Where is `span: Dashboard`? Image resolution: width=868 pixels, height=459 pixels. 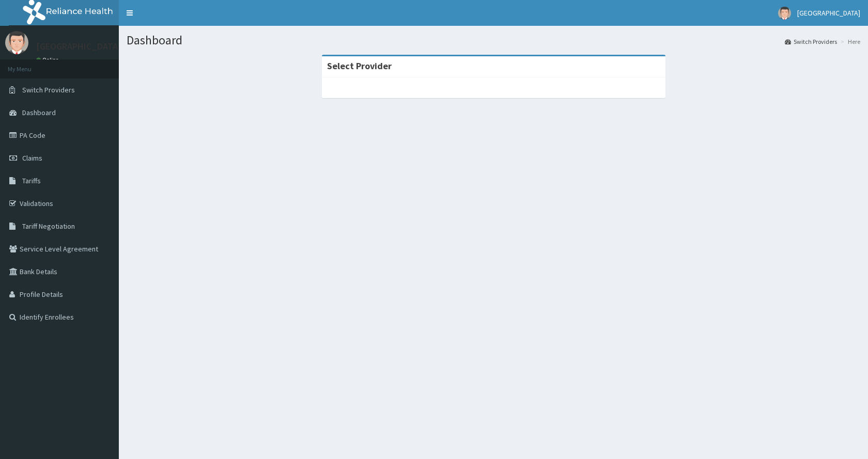 span: Dashboard is located at coordinates (39, 113).